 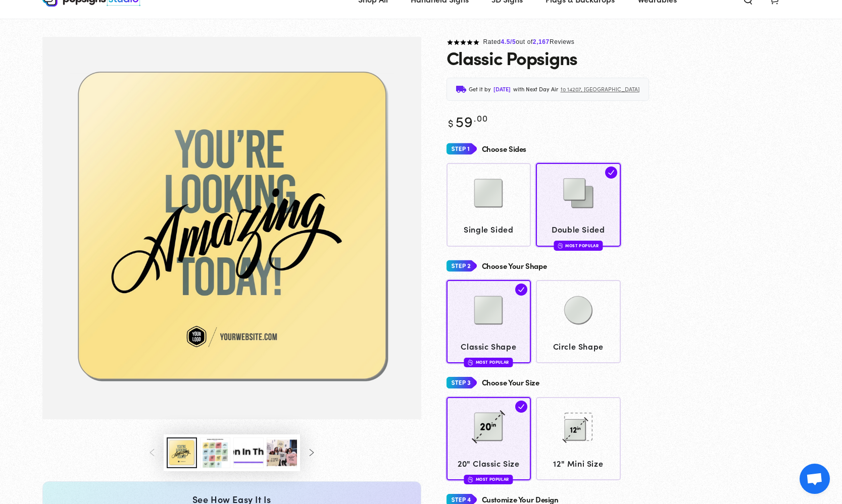 What do you see at coordinates (481, 118) in the screenshot?
I see `sup: .00` at bounding box center [481, 118].